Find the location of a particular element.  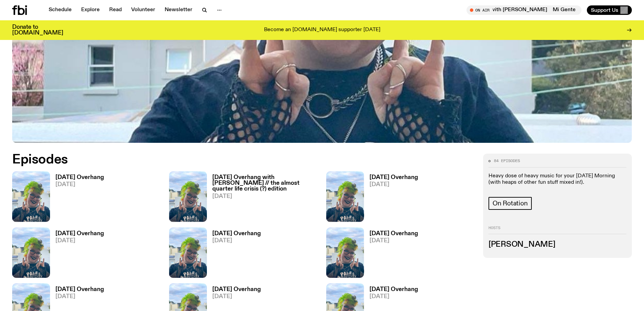

a: Volunteer is located at coordinates (143, 10).